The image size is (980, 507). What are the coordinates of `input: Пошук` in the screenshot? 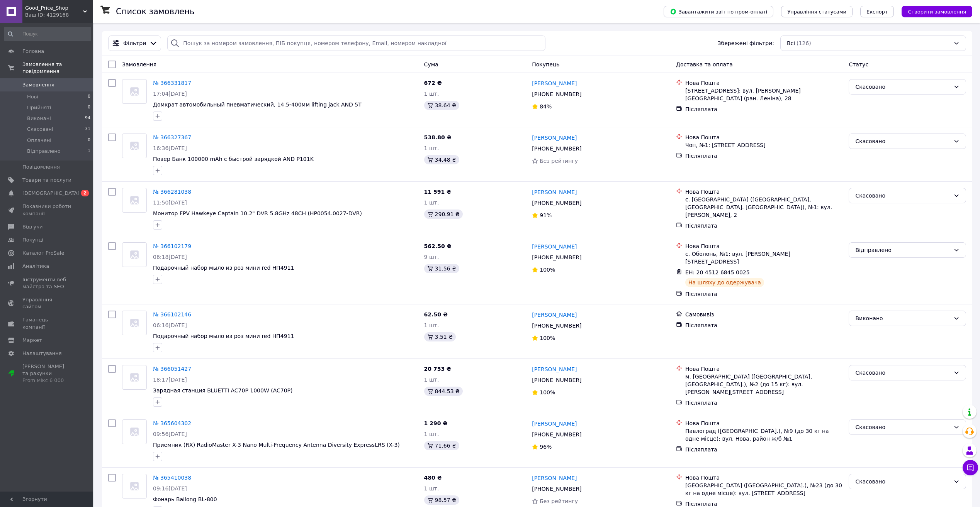 It's located at (47, 34).